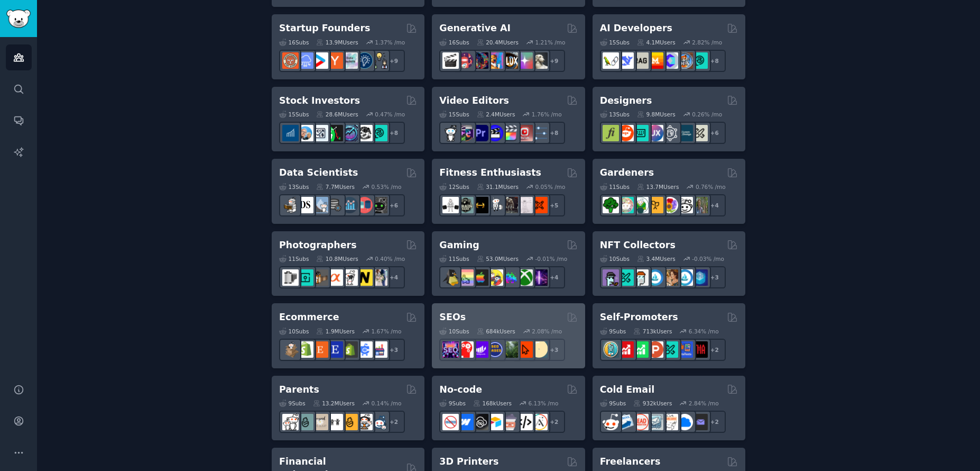 Image resolution: width=980 pixels, height=471 pixels. Describe the element at coordinates (309, 317) in the screenshot. I see `h2: Ecommerce` at that location.